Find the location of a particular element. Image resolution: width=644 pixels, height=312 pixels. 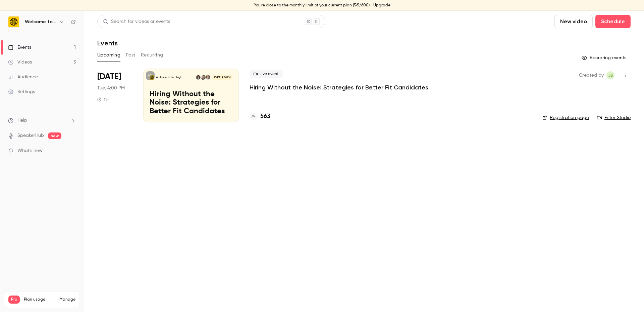

img: Cat Symons is located at coordinates (208, 78).